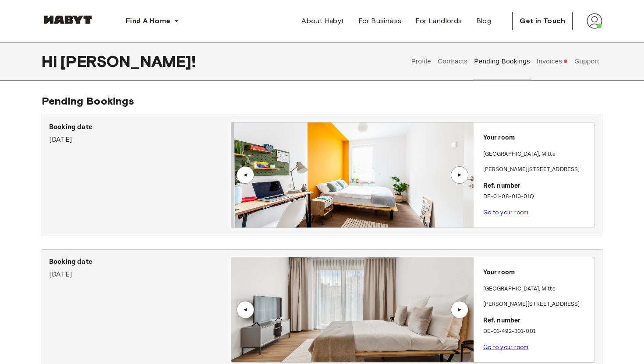 The height and width of the screenshot is (364, 644). Describe the element at coordinates (439, 21) in the screenshot. I see `span: For Landlords` at that location.